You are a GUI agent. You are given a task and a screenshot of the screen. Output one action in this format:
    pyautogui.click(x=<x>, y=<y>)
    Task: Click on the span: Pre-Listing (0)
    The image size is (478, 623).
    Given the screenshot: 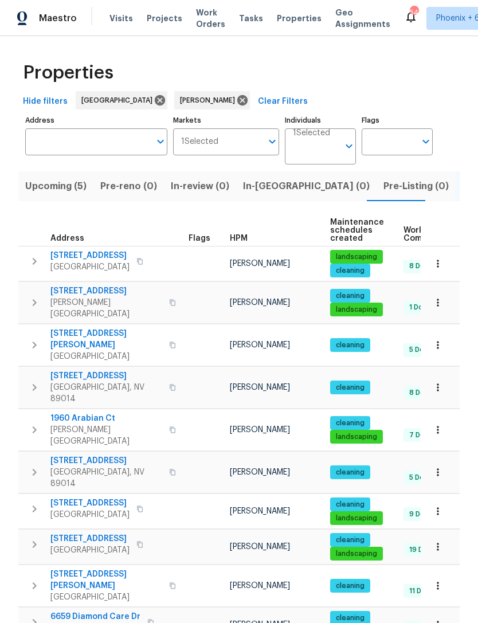 What is the action you would take?
    pyautogui.click(x=416, y=186)
    